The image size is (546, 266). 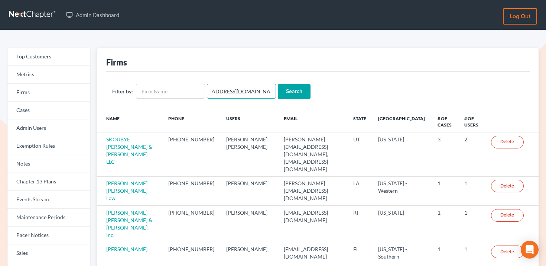 What do you see at coordinates (445, 121) in the screenshot?
I see `th: # of Cases` at bounding box center [445, 121].